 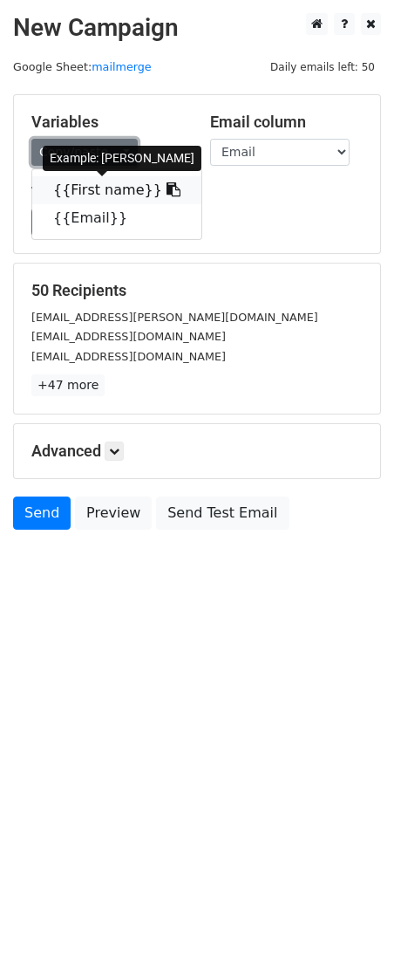 I want to click on a: Copy/paste..., so click(x=84, y=152).